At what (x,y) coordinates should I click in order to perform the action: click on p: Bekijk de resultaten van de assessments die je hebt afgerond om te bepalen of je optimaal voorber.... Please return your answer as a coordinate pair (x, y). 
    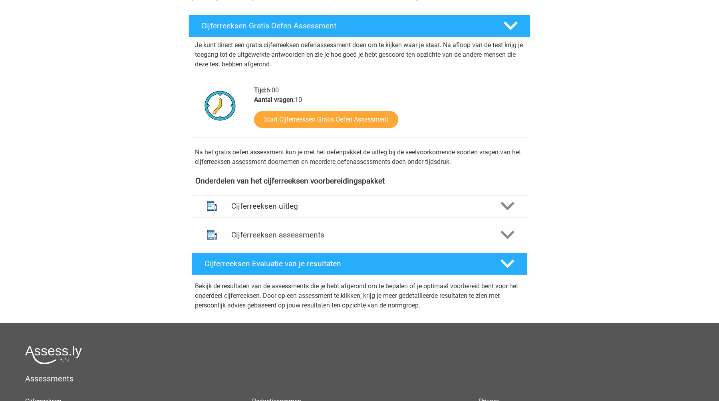
    Looking at the image, I should click on (359, 296).